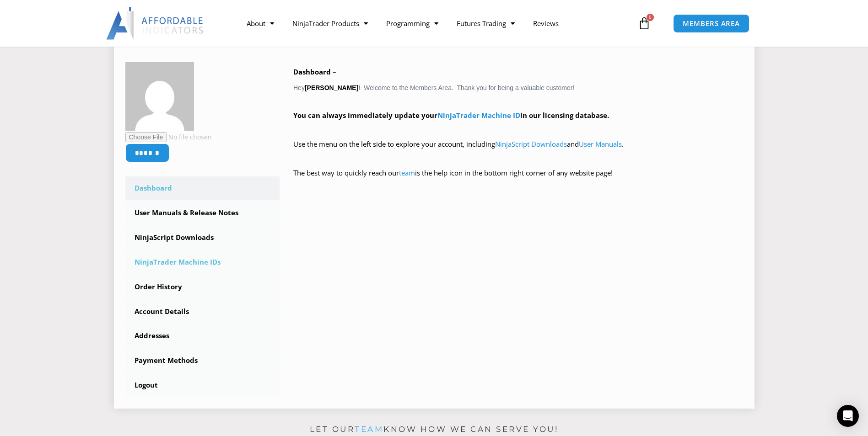  I want to click on a: Logout, so click(203, 385).